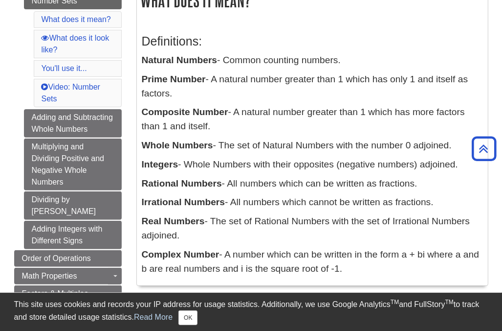 Image resolution: width=502 pixels, height=331 pixels. I want to click on b: Real Numbers, so click(173, 221).